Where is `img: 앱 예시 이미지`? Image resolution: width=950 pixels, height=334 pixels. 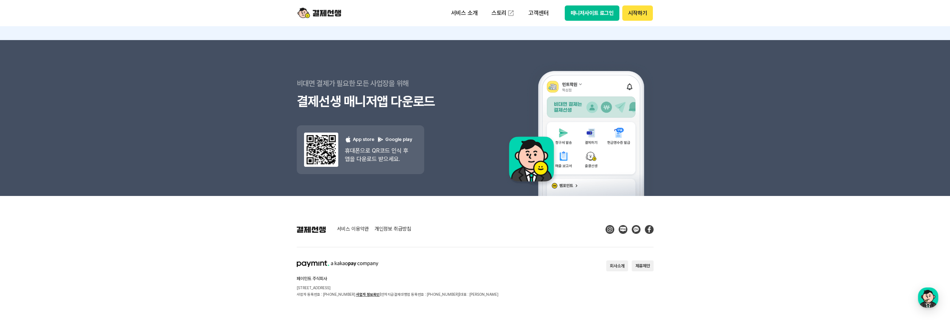
img: 앱 예시 이미지 is located at coordinates (577, 119).